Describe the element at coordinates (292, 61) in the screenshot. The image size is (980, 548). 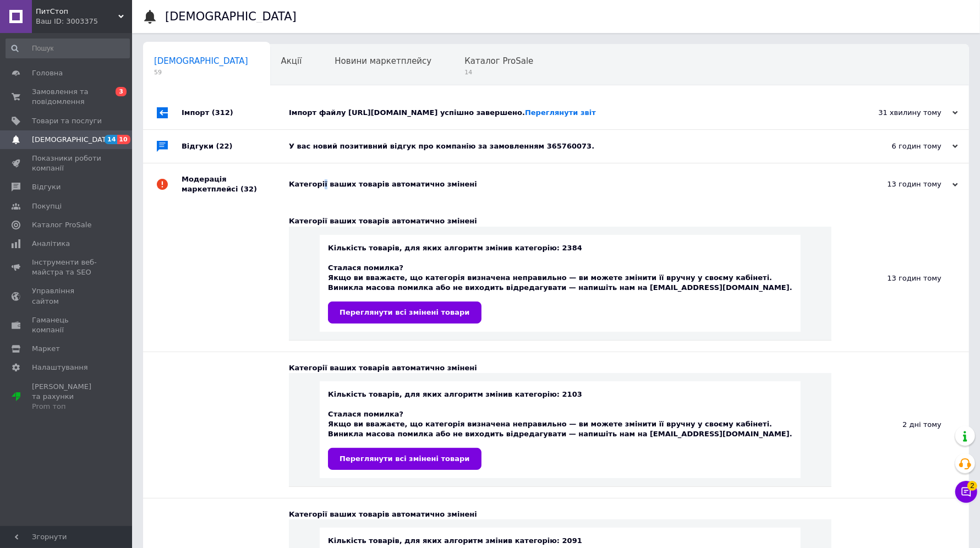
I see `span: Акції` at that location.